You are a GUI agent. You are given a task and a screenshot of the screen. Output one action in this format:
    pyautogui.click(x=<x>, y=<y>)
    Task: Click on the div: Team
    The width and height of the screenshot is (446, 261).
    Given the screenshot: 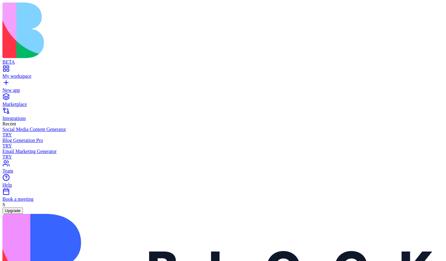 What is the action you would take?
    pyautogui.click(x=223, y=171)
    